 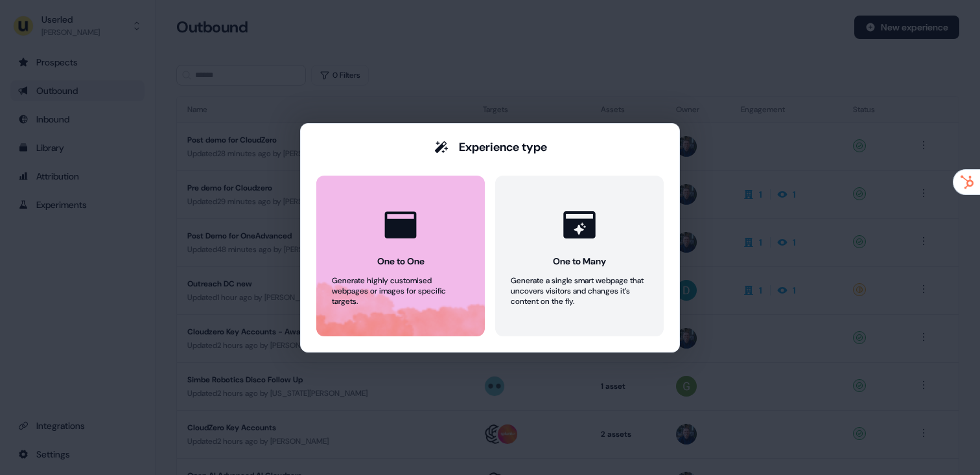 I want to click on div: Generate highly customised webpages or images for specific targets., so click(x=401, y=291).